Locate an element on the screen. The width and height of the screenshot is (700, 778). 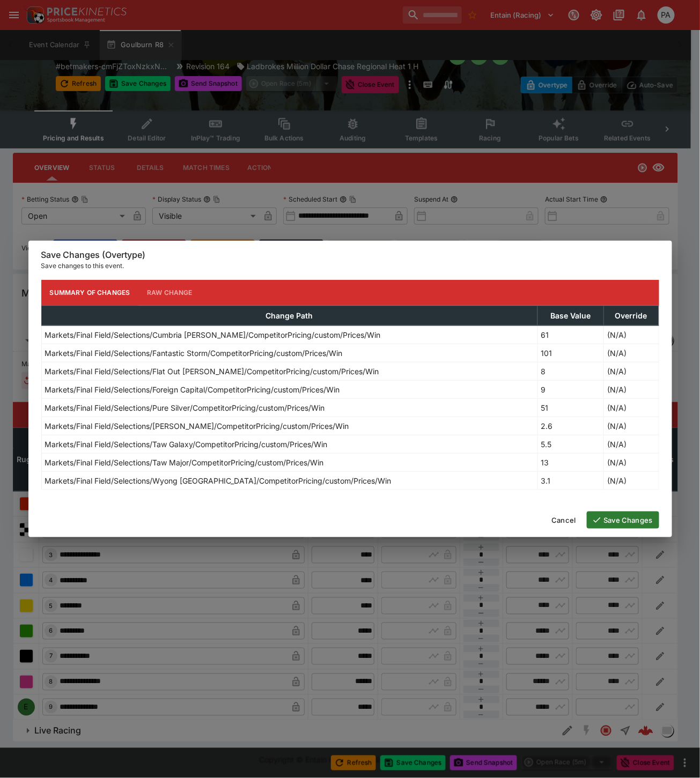
td: 3.1 is located at coordinates (570, 481).